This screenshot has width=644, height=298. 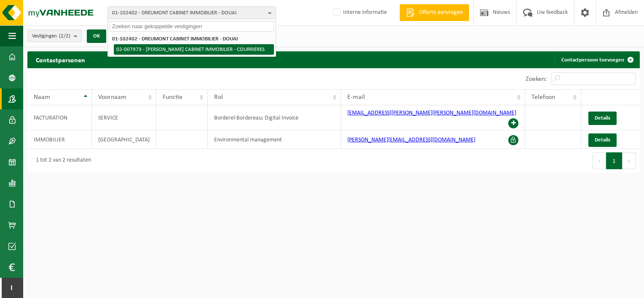 What do you see at coordinates (219, 97) in the screenshot?
I see `span: Rol` at bounding box center [219, 97].